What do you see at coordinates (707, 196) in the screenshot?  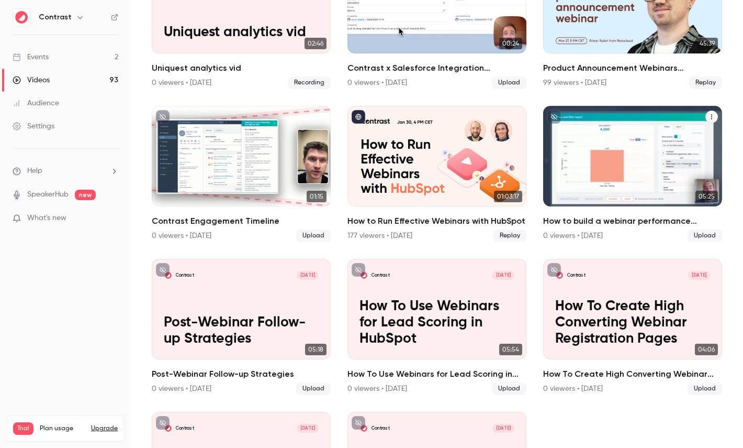 I see `span: 05:25` at bounding box center [707, 196].